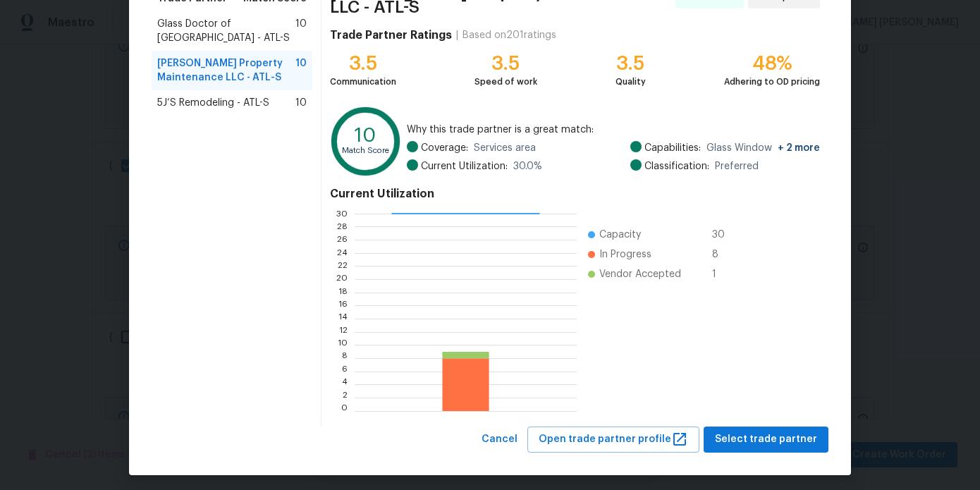  Describe the element at coordinates (630, 82) in the screenshot. I see `div: Quality` at that location.